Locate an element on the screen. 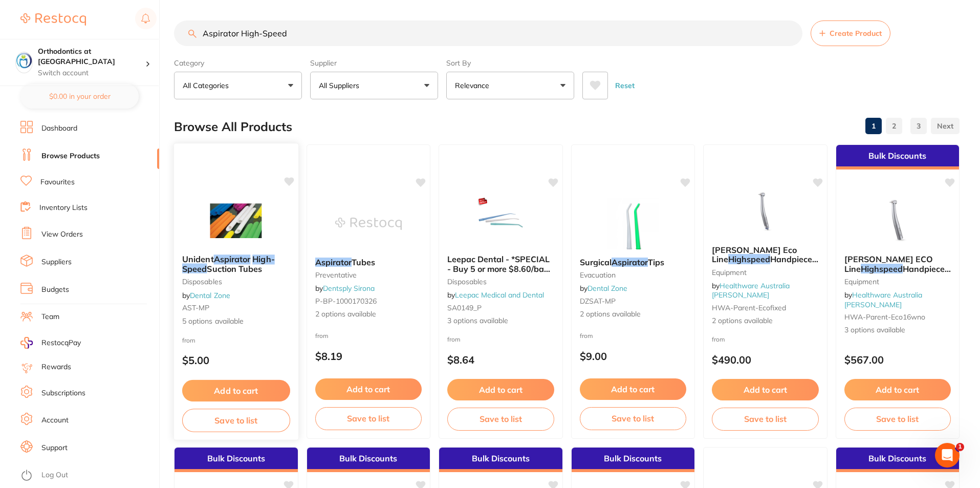  span: DZSAT-MP is located at coordinates (598, 301).